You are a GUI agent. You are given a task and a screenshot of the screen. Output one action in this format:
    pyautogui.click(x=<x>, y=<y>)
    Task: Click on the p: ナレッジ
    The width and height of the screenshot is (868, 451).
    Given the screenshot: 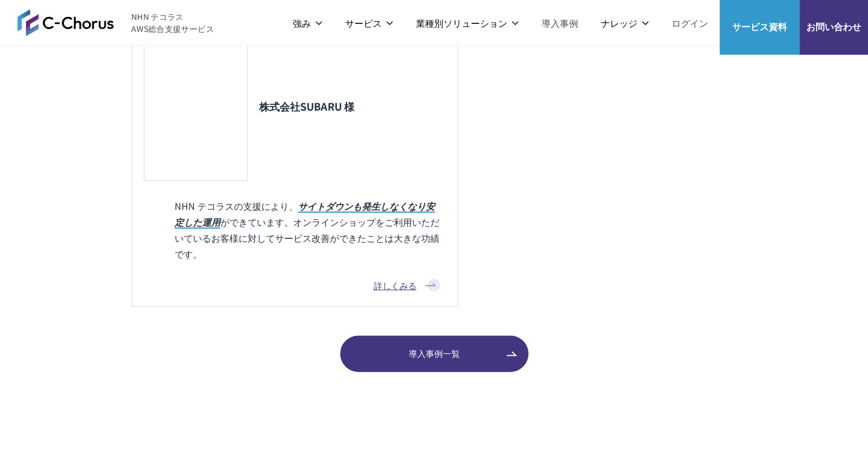 What is the action you would take?
    pyautogui.click(x=625, y=23)
    